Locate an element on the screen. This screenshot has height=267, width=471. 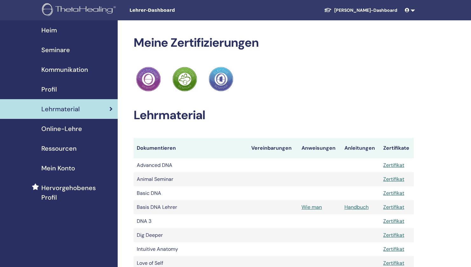
h2: Meine Zertifizierungen is located at coordinates (273, 43).